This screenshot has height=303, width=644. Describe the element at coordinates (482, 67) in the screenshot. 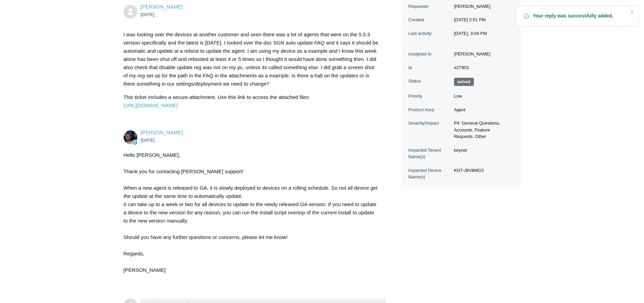

I see `dd: #27903` at that location.